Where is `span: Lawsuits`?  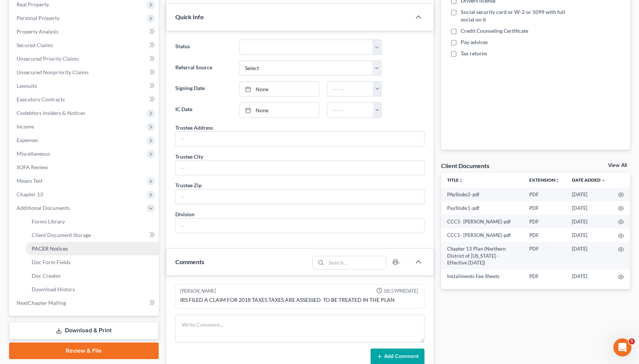
span: Lawsuits is located at coordinates (27, 86).